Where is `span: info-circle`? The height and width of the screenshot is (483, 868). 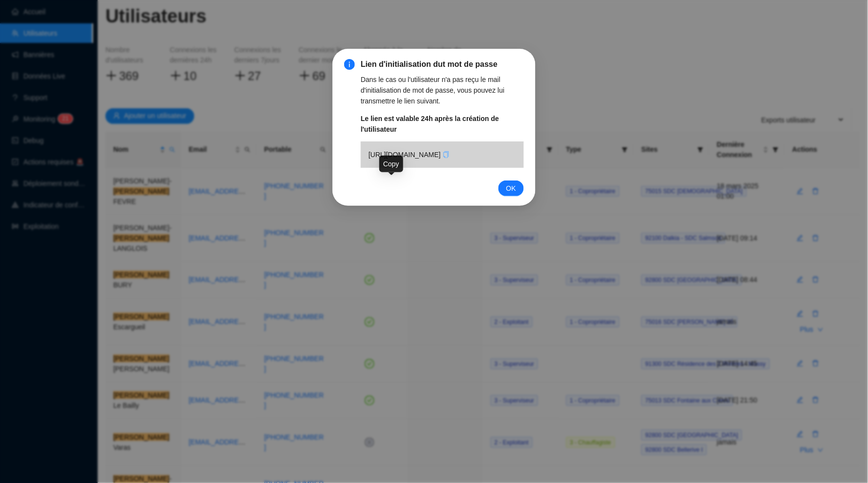
span: info-circle is located at coordinates (350, 64).